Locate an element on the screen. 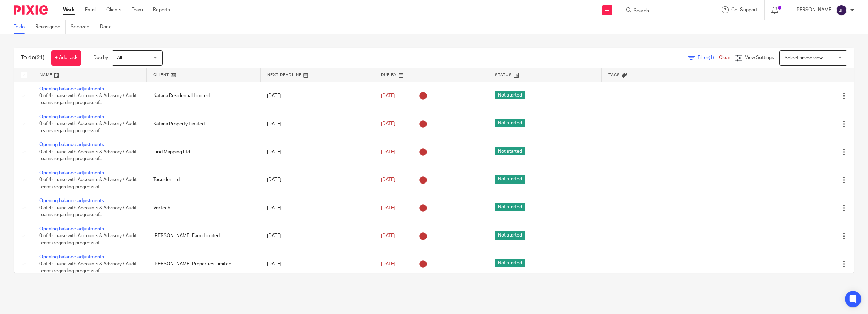 The width and height of the screenshot is (868, 314). img: svg%3E is located at coordinates (841, 10).